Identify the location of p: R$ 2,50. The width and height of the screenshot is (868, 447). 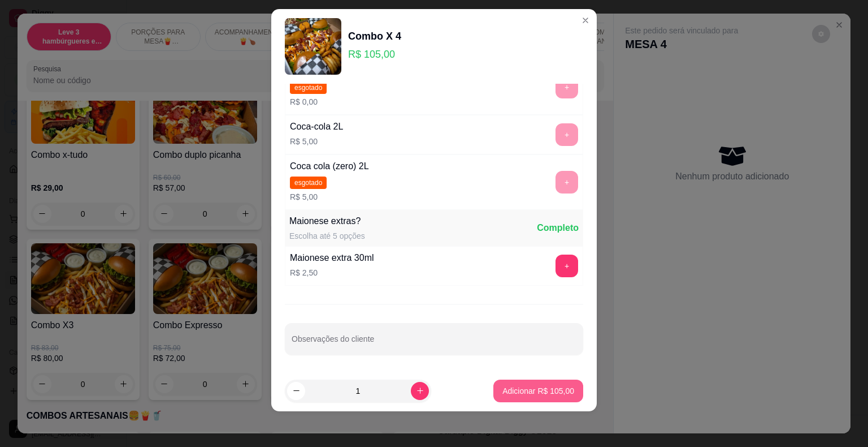
(332, 272).